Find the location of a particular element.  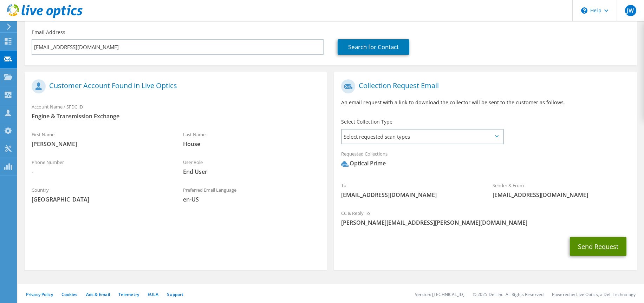

span: en-US is located at coordinates (251, 199).